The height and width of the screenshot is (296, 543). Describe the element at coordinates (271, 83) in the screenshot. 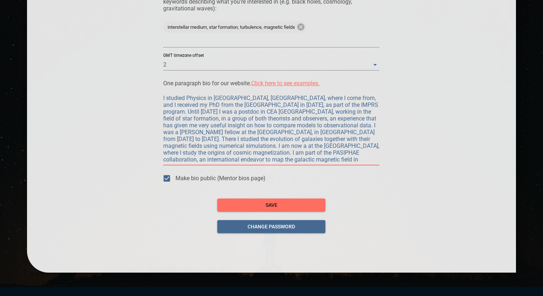

I see `p: One paragraph bio for our website.` at that location.